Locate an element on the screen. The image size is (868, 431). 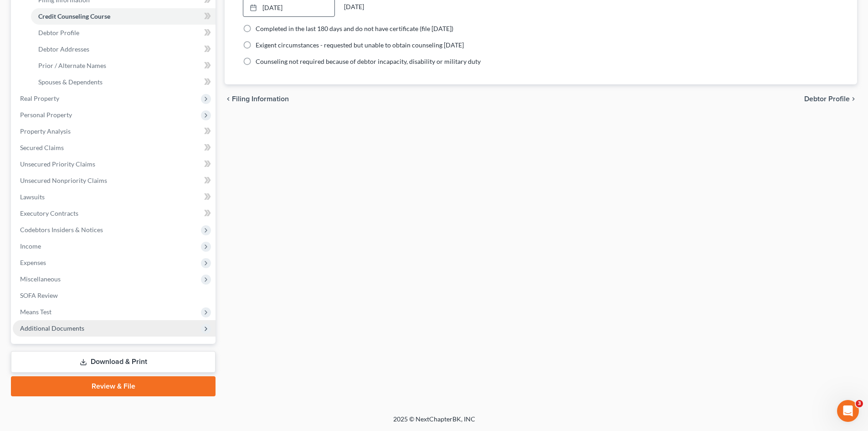
span: Counseling not required because of debtor incapacity, disability or military duty is located at coordinates (368, 61).